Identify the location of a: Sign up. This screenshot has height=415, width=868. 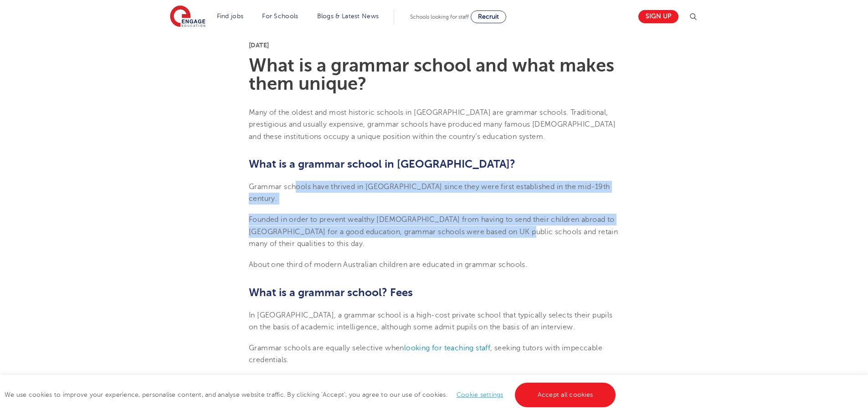
(658, 16).